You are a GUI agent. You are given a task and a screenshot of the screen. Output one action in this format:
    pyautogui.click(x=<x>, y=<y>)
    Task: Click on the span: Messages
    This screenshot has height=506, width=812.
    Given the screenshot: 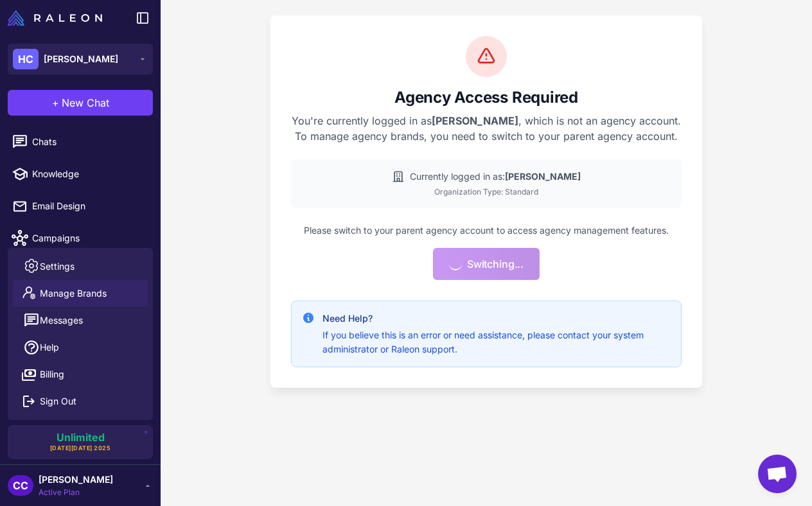 What is the action you would take?
    pyautogui.click(x=61, y=320)
    